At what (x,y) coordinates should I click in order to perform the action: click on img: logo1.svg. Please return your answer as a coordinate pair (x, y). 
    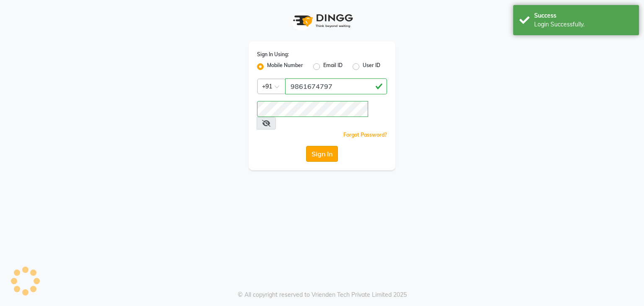
    Looking at the image, I should click on (322, 21).